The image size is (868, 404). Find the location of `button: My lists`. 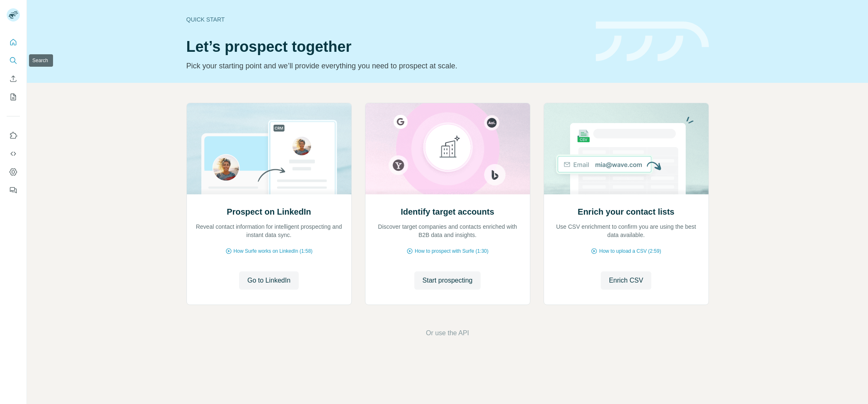

button: My lists is located at coordinates (13, 97).